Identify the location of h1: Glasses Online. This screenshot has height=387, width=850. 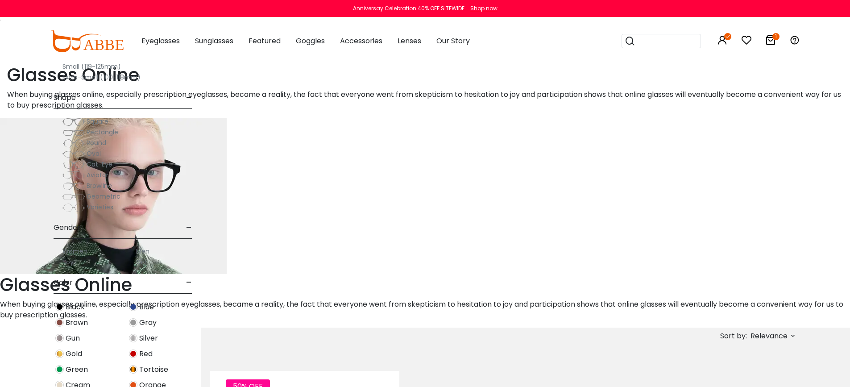
(428, 75).